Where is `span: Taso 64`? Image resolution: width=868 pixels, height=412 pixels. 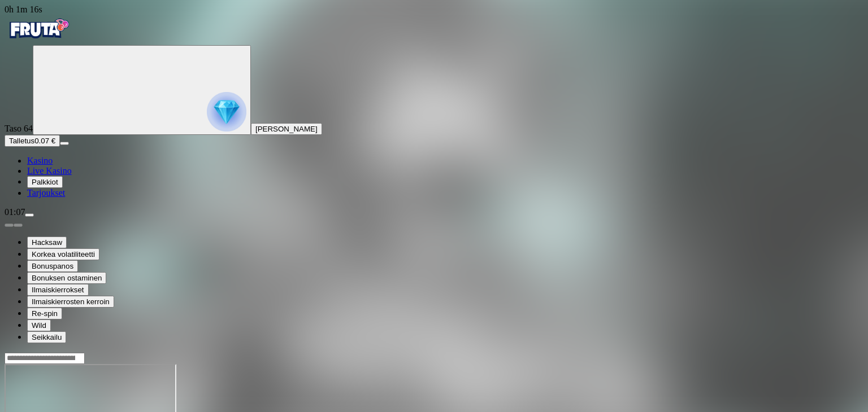 span: Taso 64 is located at coordinates (19, 128).